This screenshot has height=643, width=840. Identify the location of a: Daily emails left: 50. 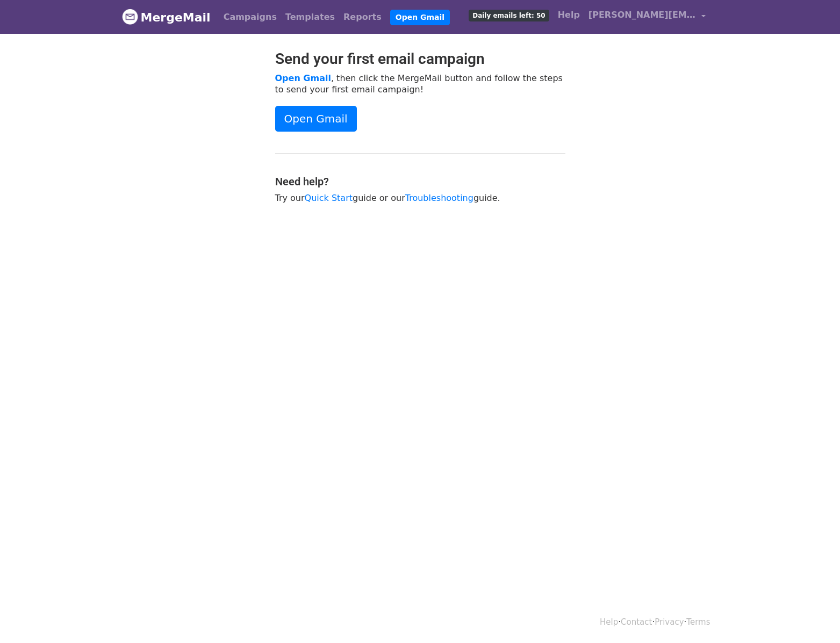
(508, 15).